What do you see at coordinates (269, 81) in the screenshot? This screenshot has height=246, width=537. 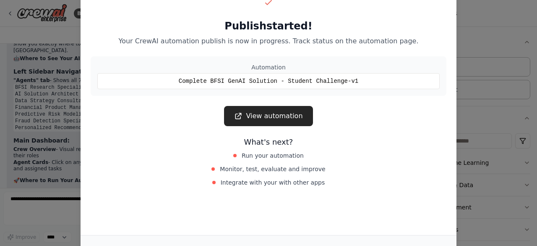 I see `div: Complete BFSI GenAI Solution - Student Challenge-v1` at bounding box center [269, 81].